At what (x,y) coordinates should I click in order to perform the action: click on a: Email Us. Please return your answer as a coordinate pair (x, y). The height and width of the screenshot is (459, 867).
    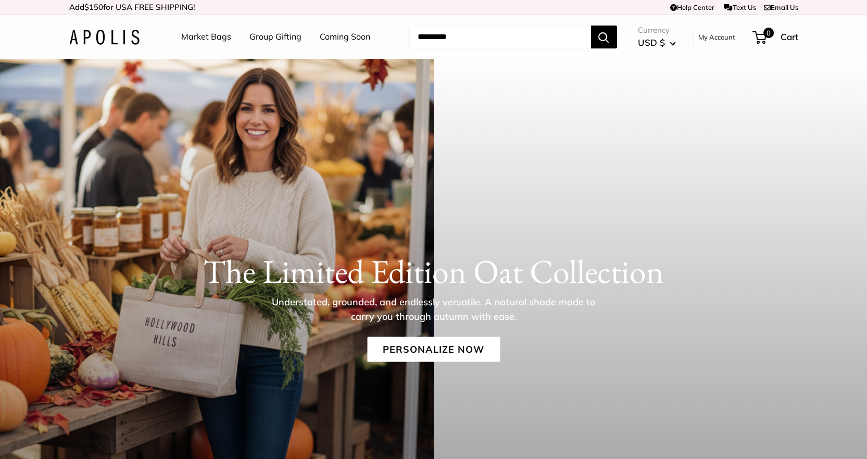
    Looking at the image, I should click on (781, 7).